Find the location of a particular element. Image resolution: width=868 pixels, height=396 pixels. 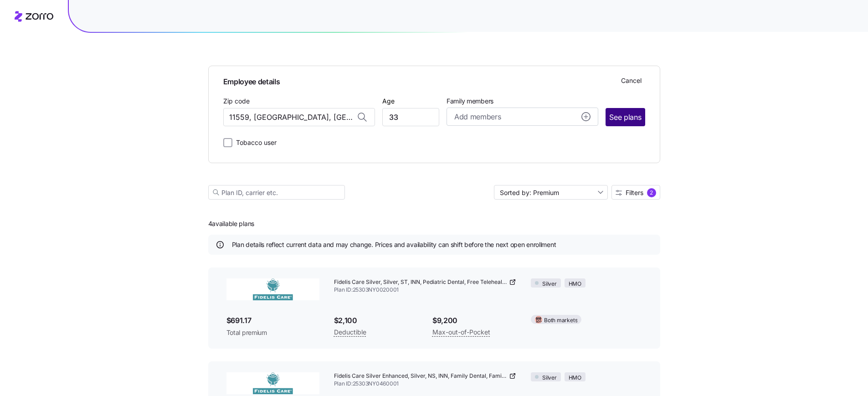

svg: add icon is located at coordinates (586, 116).